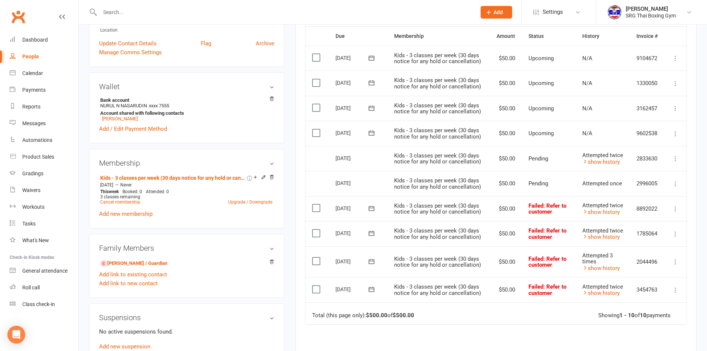 The height and width of the screenshot is (351, 707). What do you see at coordinates (651, 16) in the screenshot?
I see `div: SRG Thai Boxing Gym` at bounding box center [651, 16].